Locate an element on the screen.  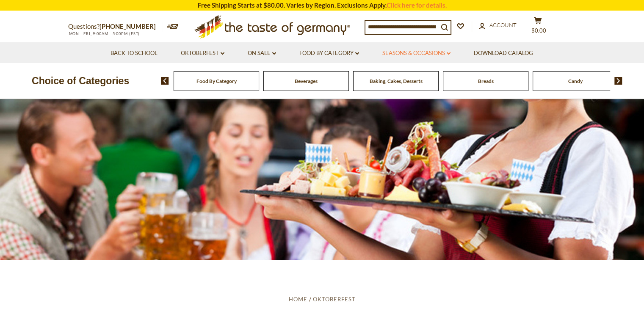
a: Download Catalog is located at coordinates (504, 53).